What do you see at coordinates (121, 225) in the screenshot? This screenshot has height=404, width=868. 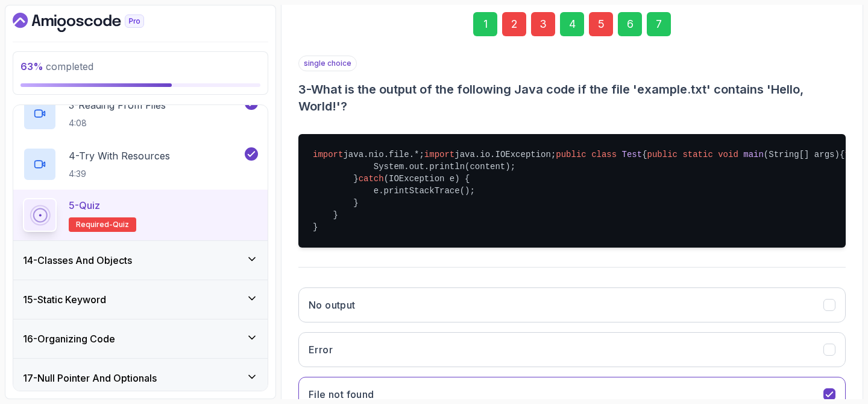 I see `span: quiz` at bounding box center [121, 225].